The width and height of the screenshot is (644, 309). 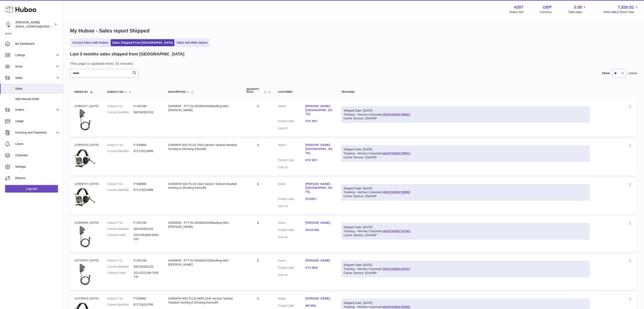 I want to click on a: H01HYA0051787492, so click(x=396, y=231).